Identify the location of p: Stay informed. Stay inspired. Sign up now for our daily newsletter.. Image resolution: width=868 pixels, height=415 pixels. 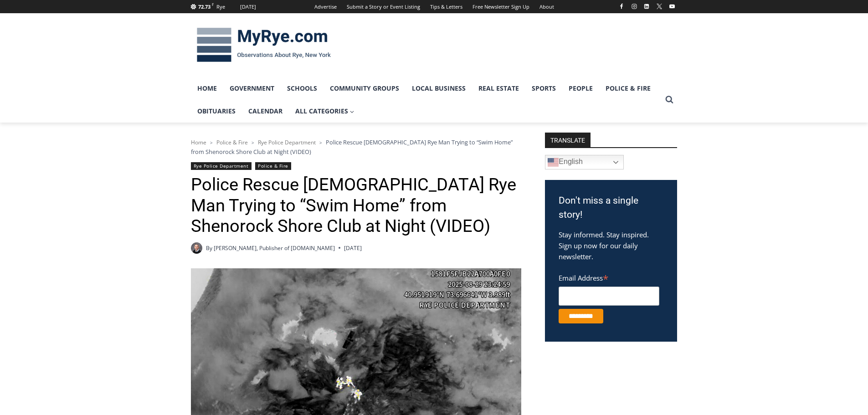
(611, 246).